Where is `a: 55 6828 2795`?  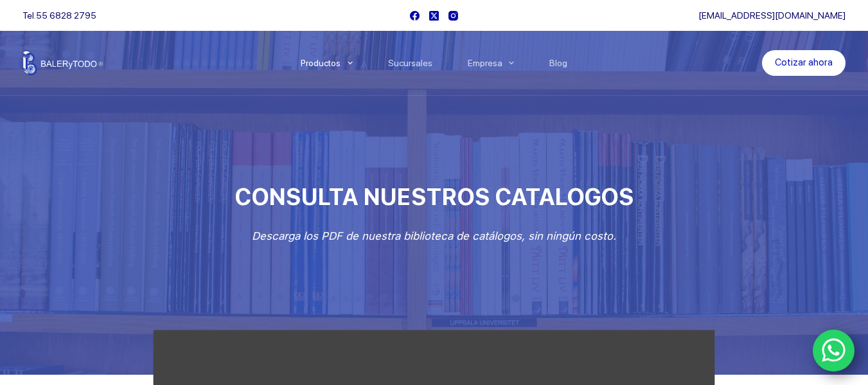 a: 55 6828 2795 is located at coordinates (66, 16).